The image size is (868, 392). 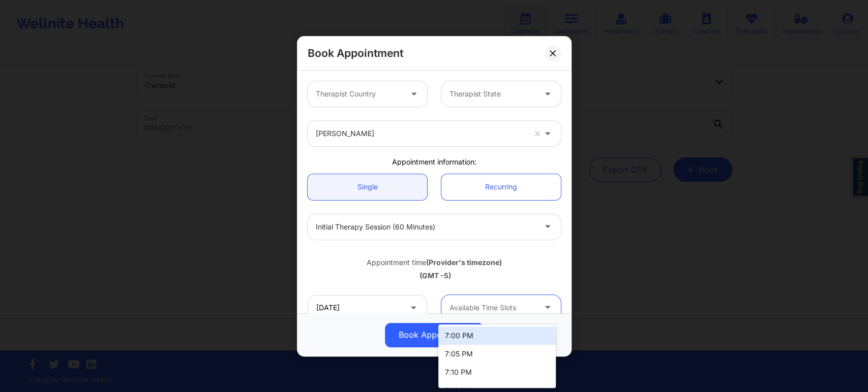 What do you see at coordinates (434, 335) in the screenshot?
I see `button: Book Appointment` at bounding box center [434, 335].